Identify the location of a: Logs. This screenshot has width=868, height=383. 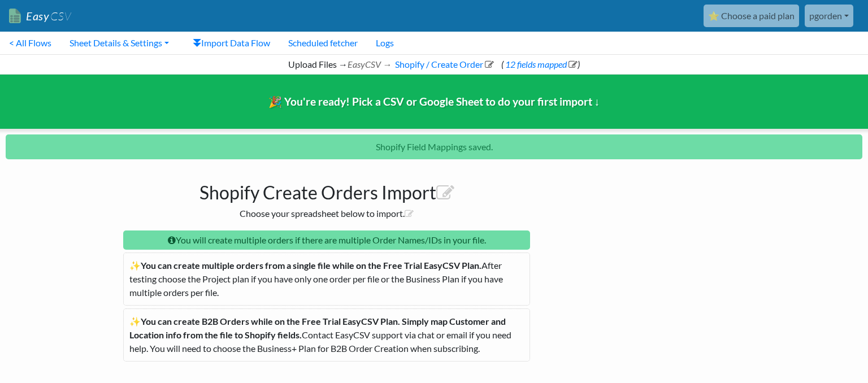
(385, 43).